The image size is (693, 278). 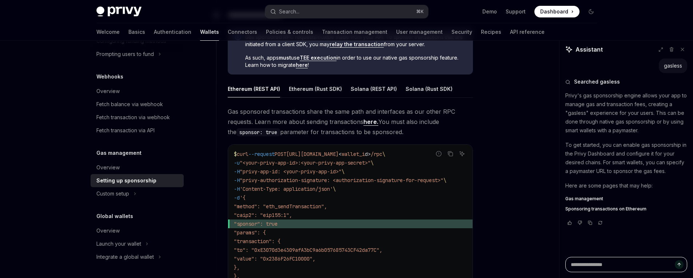 What do you see at coordinates (490, 12) in the screenshot?
I see `a: Demo` at bounding box center [490, 12].